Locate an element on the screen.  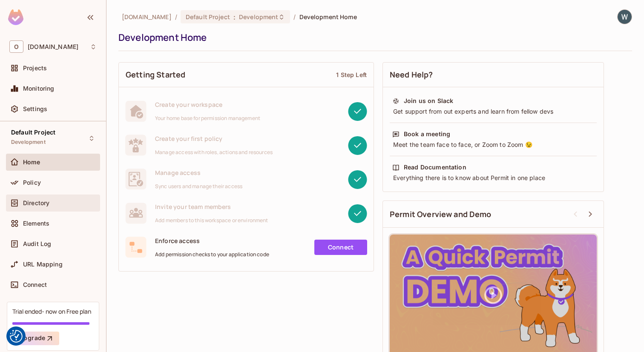
span: Home is located at coordinates (32, 162).